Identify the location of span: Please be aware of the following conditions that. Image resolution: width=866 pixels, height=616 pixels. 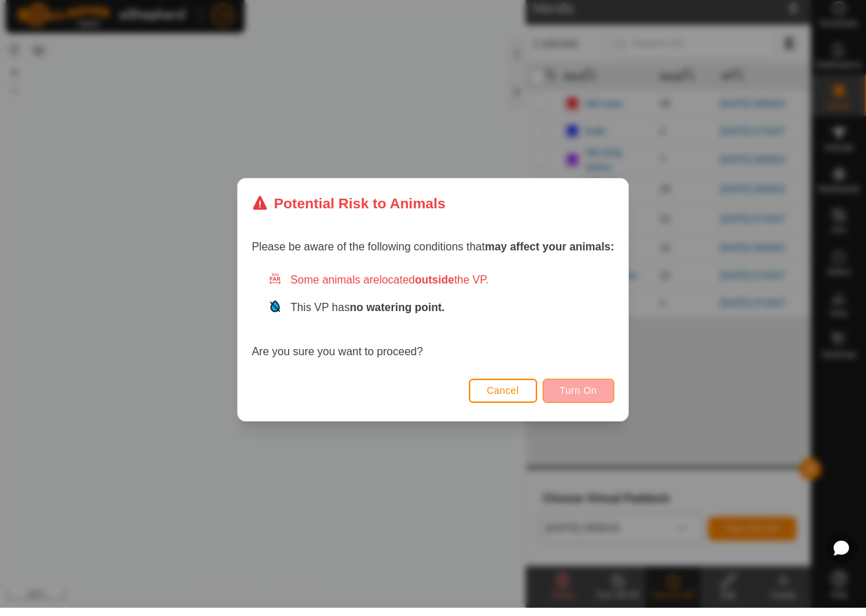
(433, 255).